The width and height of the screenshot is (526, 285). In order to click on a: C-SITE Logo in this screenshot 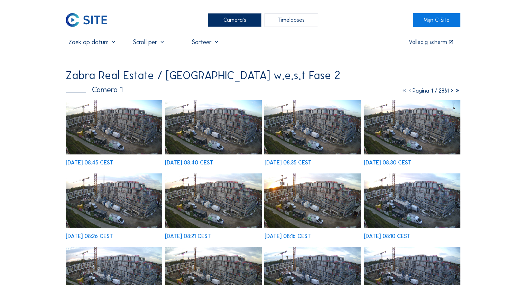, I will do `click(89, 20)`.